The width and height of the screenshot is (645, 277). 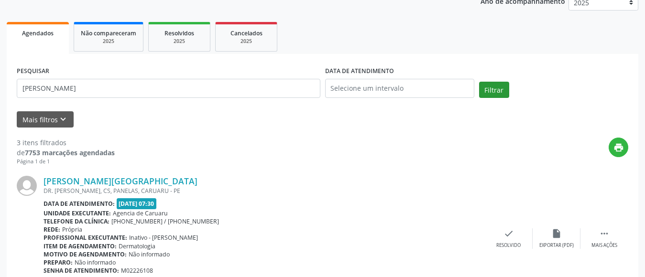 What do you see at coordinates (63, 120) in the screenshot?
I see `i: keyboard_arrow_down` at bounding box center [63, 120].